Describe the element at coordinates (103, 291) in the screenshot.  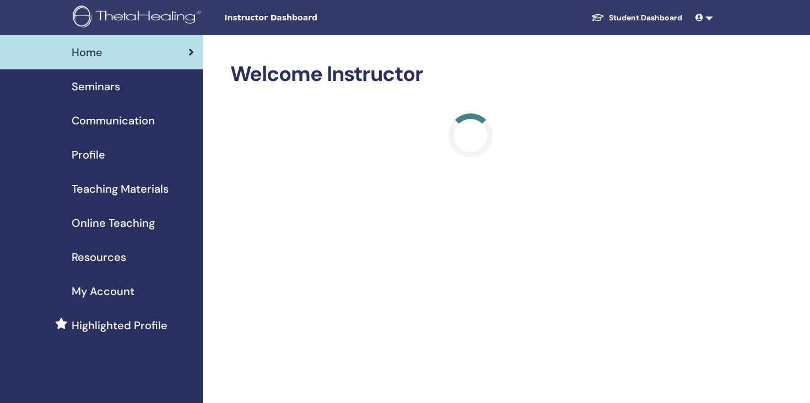
I see `span: My Account` at that location.